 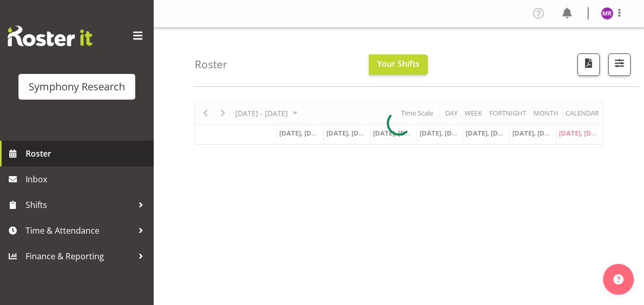 What do you see at coordinates (87, 179) in the screenshot?
I see `span: Inbox` at bounding box center [87, 179].